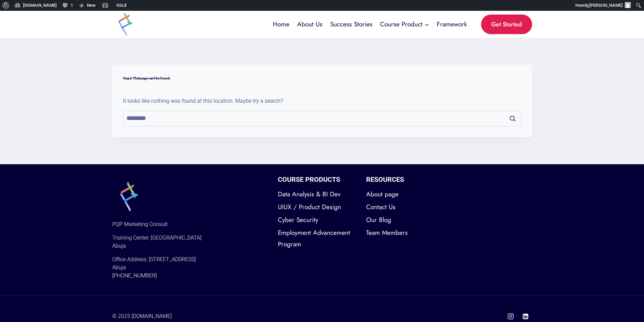  I want to click on nav: Primary Navigation, so click(370, 24).